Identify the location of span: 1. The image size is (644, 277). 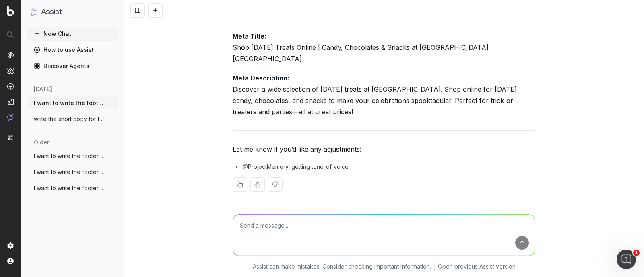
(636, 253).